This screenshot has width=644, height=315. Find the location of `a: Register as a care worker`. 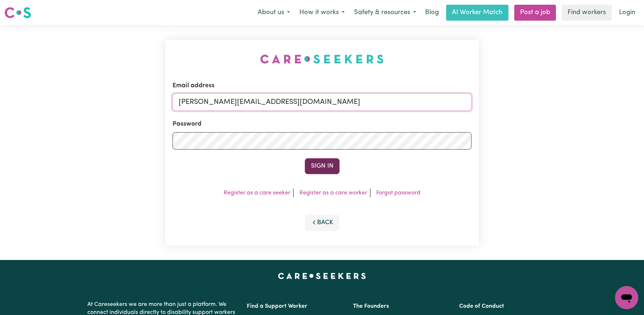

a: Register as a care worker is located at coordinates (333, 193).